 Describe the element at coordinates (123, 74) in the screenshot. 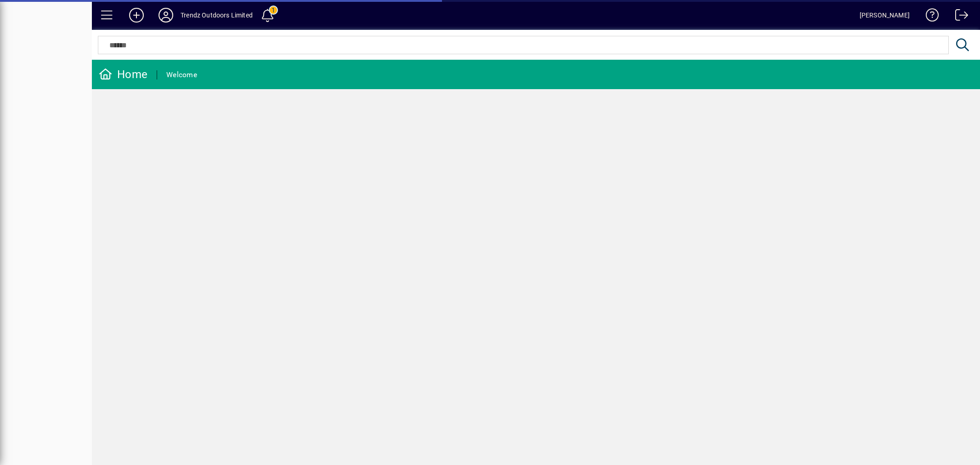

I see `div: Home` at that location.